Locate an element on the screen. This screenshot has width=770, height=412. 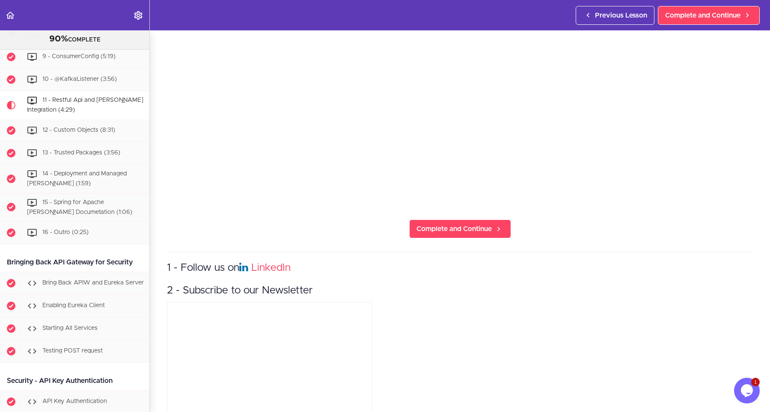
span: Bring Back APIW and Eureka Server is located at coordinates (93, 283).